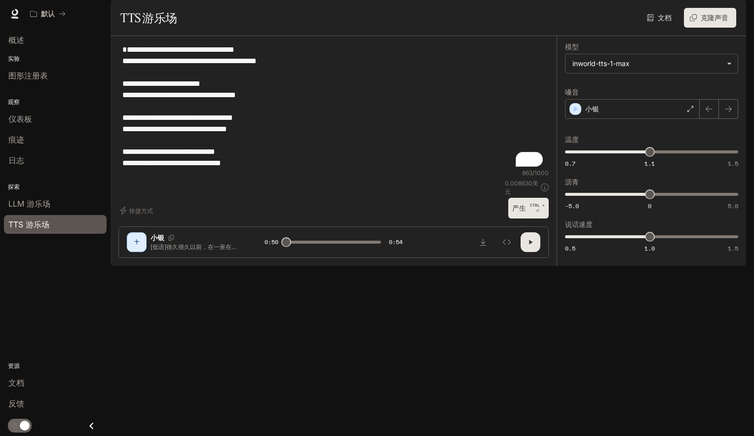 This screenshot has height=436, width=754. What do you see at coordinates (579, 224) in the screenshot?
I see `font: 说话速度` at bounding box center [579, 224].